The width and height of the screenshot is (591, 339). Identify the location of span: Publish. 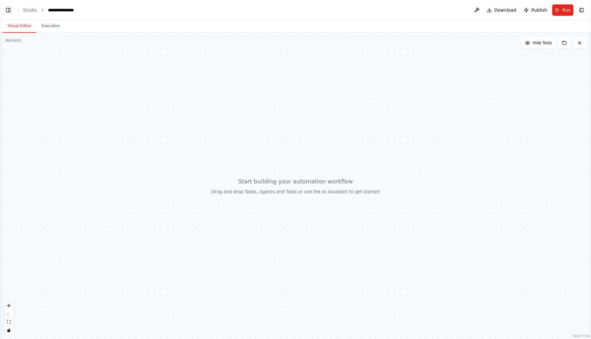
(539, 10).